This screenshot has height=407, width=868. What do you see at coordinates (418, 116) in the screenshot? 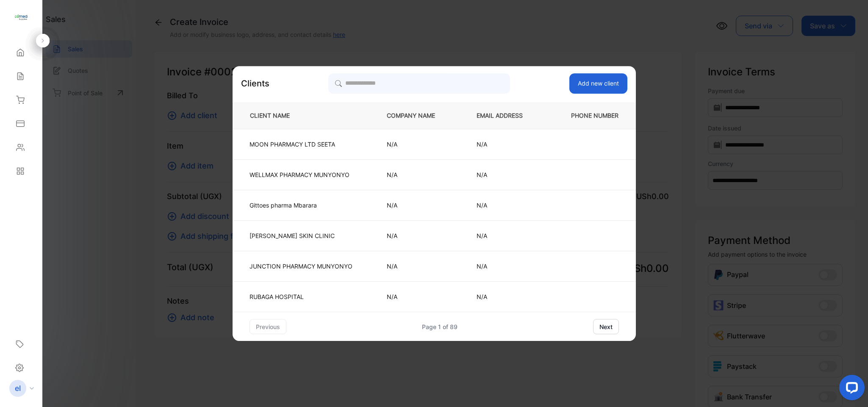
I see `p: COMPANY NAME` at bounding box center [418, 116].